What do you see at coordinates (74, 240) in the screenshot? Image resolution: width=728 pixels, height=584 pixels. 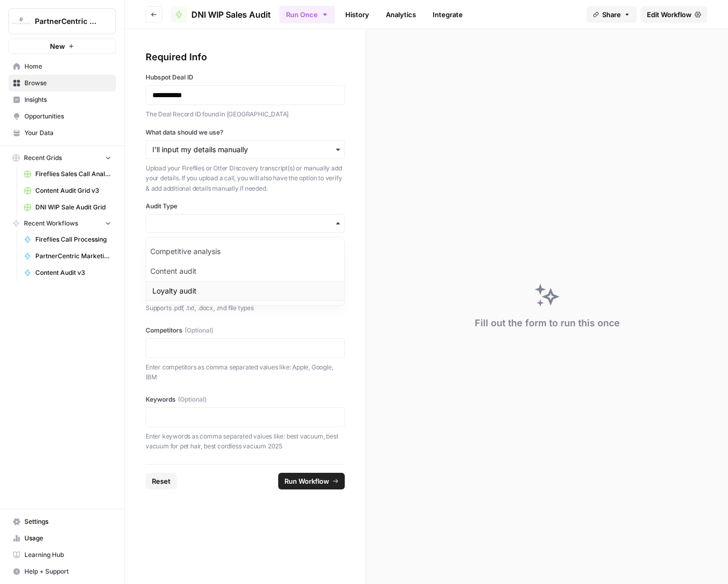 I see `span: Fireflies Call Processing` at bounding box center [74, 240].